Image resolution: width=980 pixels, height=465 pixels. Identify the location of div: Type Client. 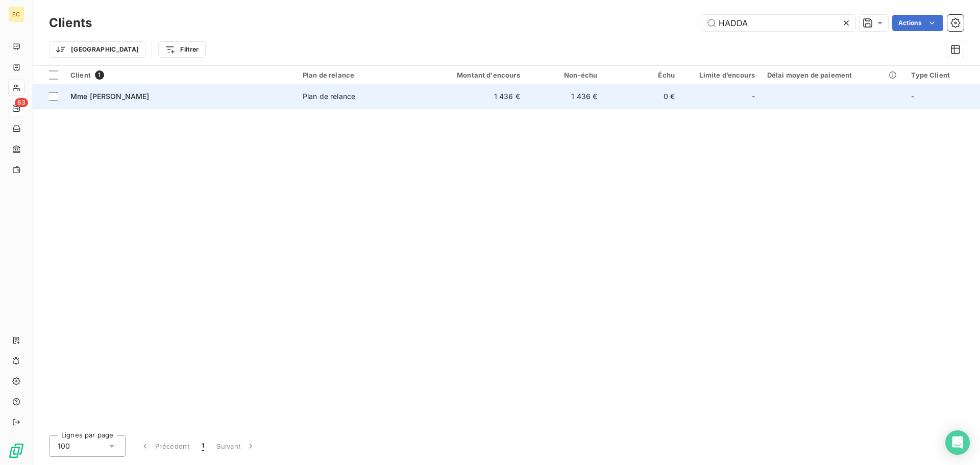
(942, 75).